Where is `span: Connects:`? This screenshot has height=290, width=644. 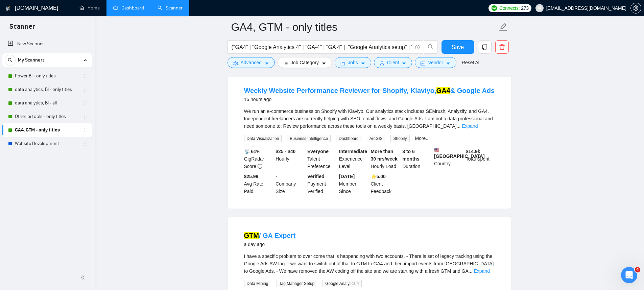
span: Connects: is located at coordinates (509, 8).